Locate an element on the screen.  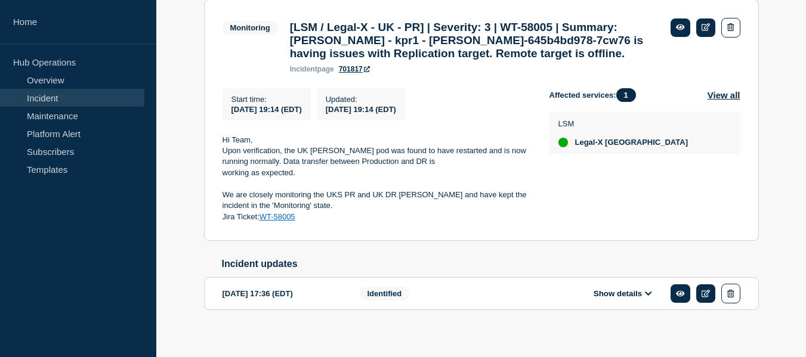
p: Jira Ticket: is located at coordinates (377, 217).